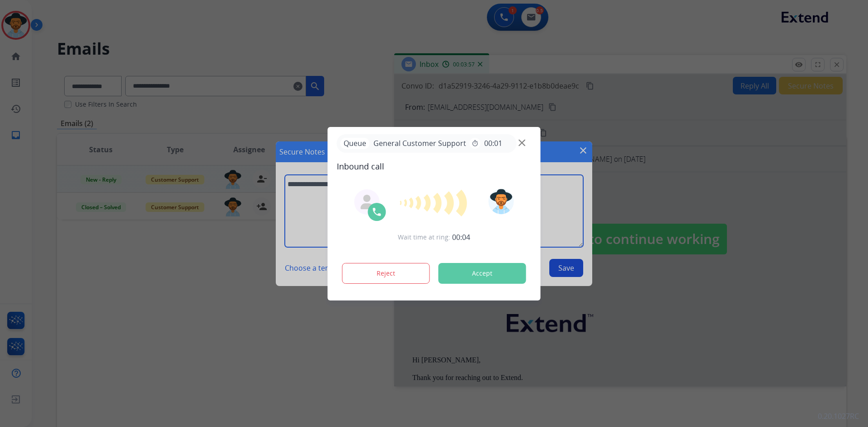 This screenshot has height=427, width=868. I want to click on img: agent-avatar, so click(367, 202).